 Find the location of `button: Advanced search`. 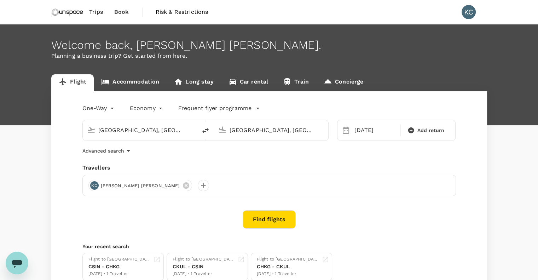

button: Advanced search is located at coordinates (108, 151).